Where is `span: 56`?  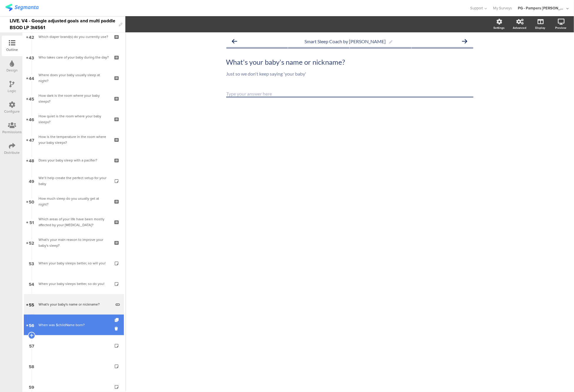 span: 56 is located at coordinates (32, 325).